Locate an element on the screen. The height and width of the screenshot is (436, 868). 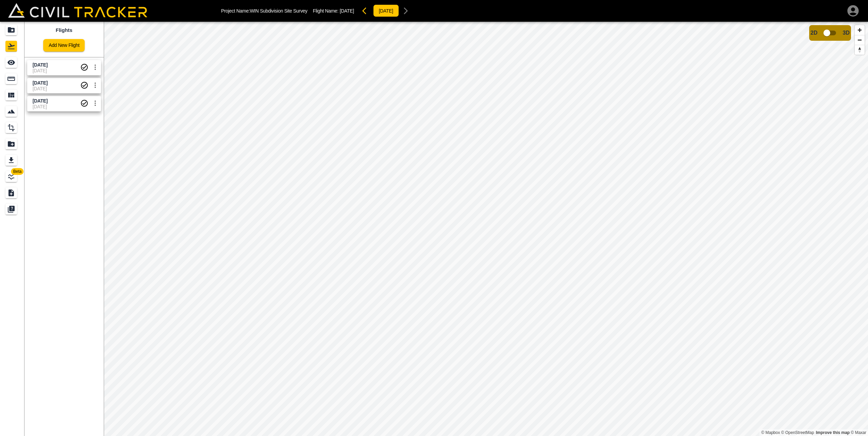
a: Map feedback is located at coordinates (833, 433).